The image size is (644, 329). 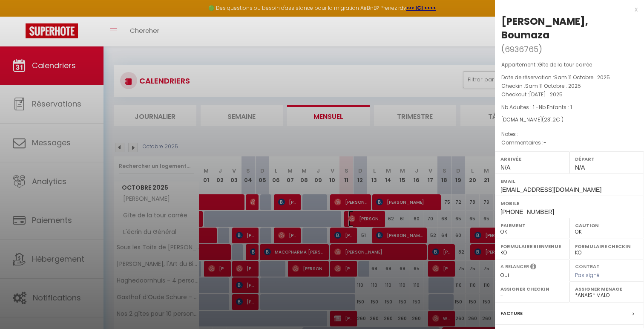 What do you see at coordinates (515, 266) in the screenshot?
I see `label: A relancer` at bounding box center [515, 266].